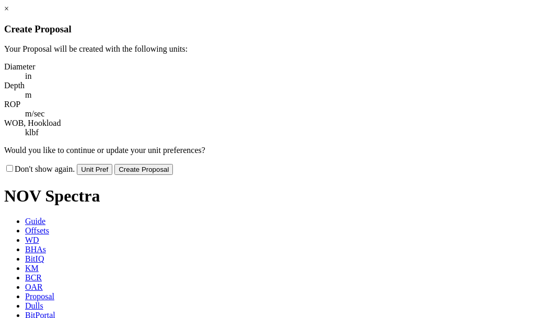 The image size is (536, 318). What do you see at coordinates (268, 151) in the screenshot?
I see `p: Would you like to continue or update your unit preferences?` at bounding box center [268, 151].